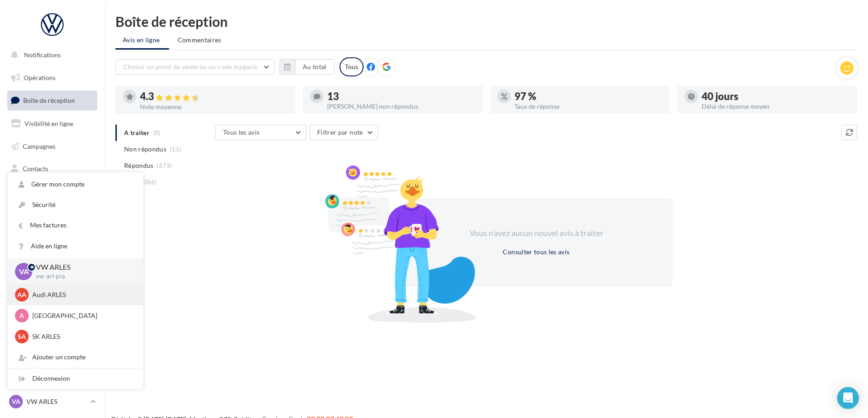 This screenshot has width=868, height=418. What do you see at coordinates (75, 225) in the screenshot?
I see `a: Mes factures` at bounding box center [75, 225].